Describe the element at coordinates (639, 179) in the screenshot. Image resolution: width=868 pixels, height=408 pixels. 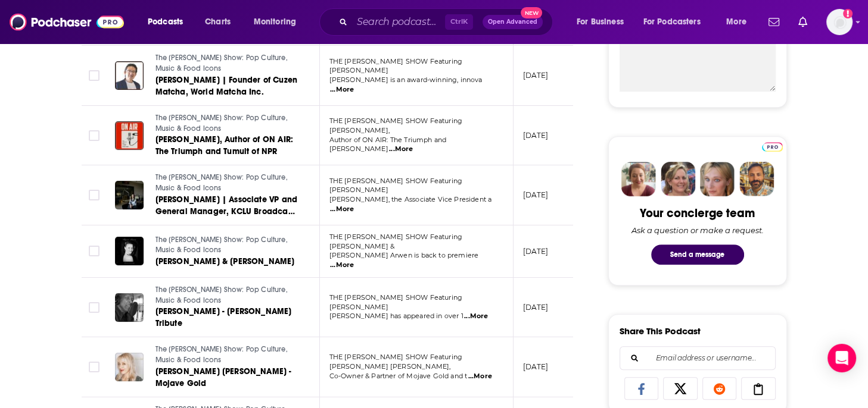
I see `img: Sydney Profile` at that location.